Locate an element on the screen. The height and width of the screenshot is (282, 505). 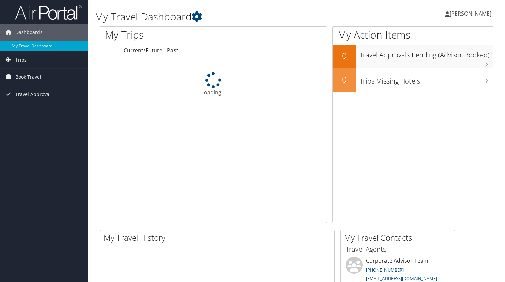
div: Loading... is located at coordinates (213, 84).